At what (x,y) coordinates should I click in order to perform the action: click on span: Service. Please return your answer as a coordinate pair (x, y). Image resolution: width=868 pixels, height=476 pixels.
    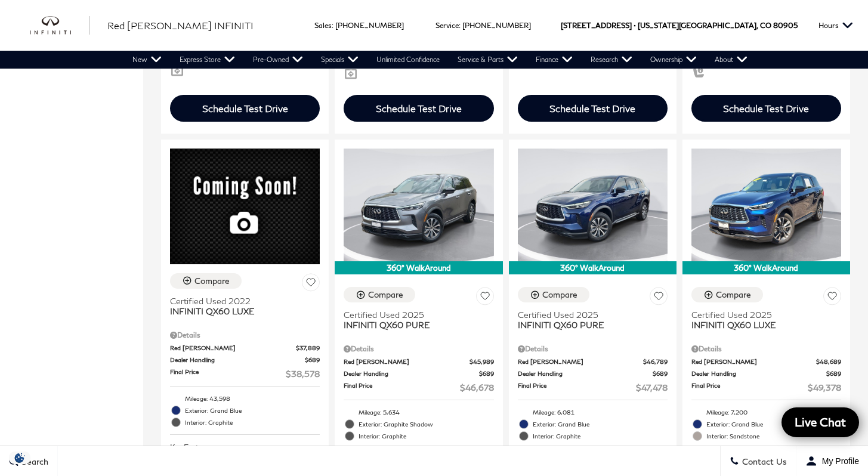
    Looking at the image, I should click on (447, 25).